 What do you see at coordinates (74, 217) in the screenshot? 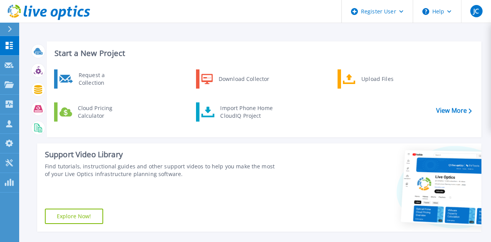
I see `a: Explore Now!` at bounding box center [74, 217].